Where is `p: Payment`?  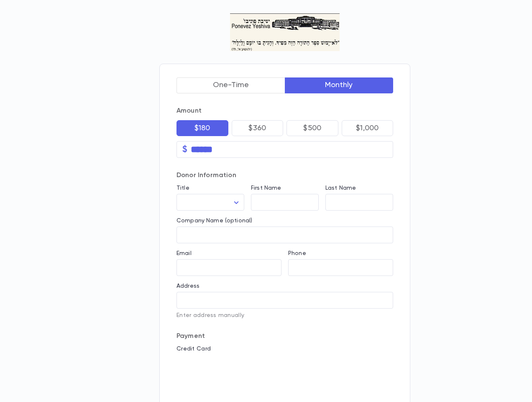 p: Payment is located at coordinates (285, 336).